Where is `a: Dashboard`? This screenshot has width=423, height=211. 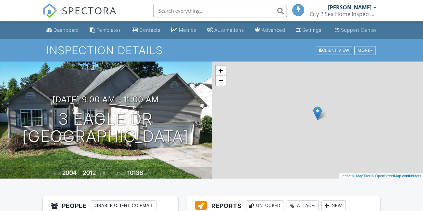
a: Dashboard is located at coordinates (62, 30).